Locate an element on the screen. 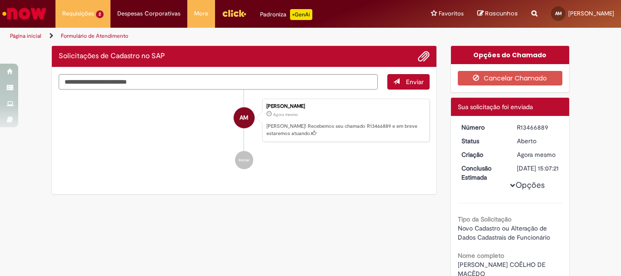  dt: Status is located at coordinates (482, 141).